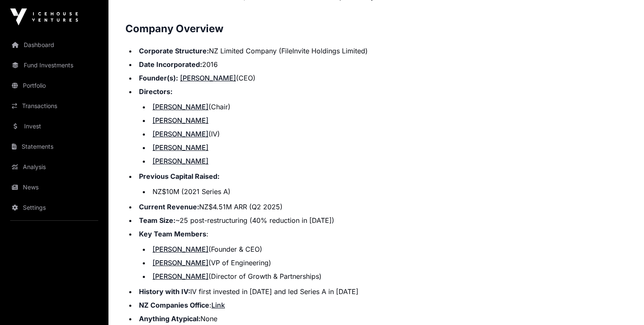  Describe the element at coordinates (169, 319) in the screenshot. I see `strong: Anything Atypical:` at that location.